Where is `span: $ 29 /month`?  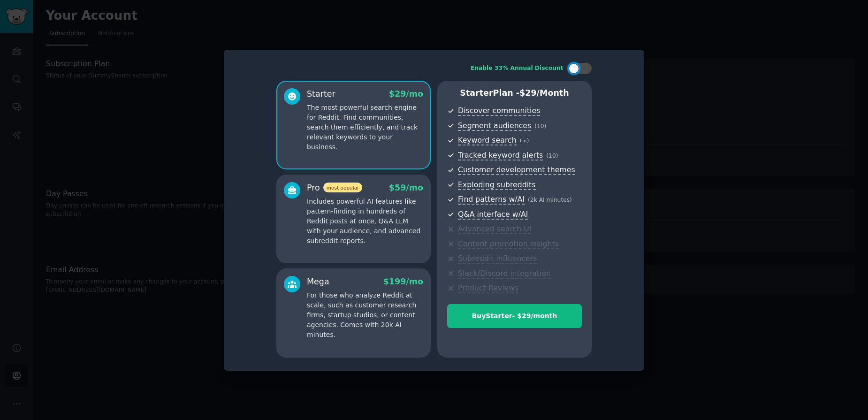 span: $ 29 /month is located at coordinates (544, 93).